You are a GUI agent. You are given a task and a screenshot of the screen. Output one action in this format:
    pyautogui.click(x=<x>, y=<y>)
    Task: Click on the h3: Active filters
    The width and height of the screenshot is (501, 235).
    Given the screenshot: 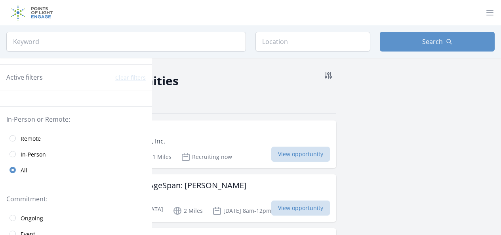 What is the action you would take?
    pyautogui.click(x=25, y=77)
    